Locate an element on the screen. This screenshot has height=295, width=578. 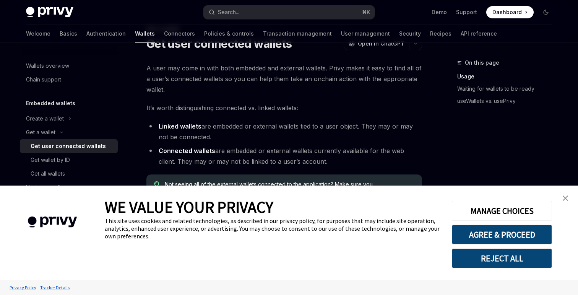
button: MANAGE CHOICES is located at coordinates (502, 211).